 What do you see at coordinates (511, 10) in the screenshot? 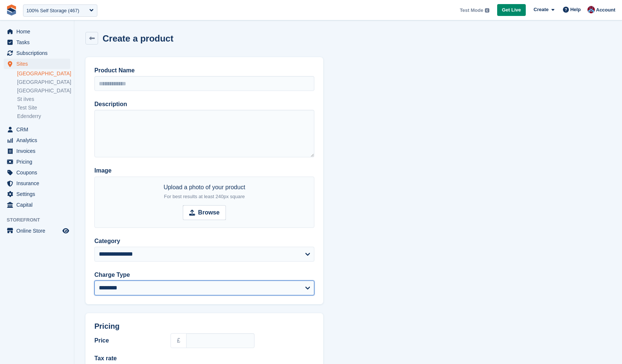
I see `span: Get Live` at bounding box center [511, 10].